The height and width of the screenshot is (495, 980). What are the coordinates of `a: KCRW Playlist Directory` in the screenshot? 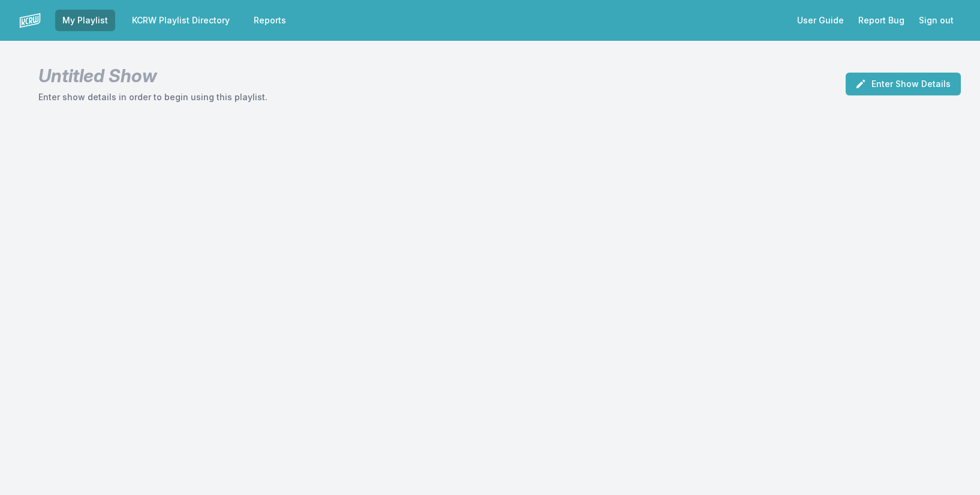 It's located at (180, 20).